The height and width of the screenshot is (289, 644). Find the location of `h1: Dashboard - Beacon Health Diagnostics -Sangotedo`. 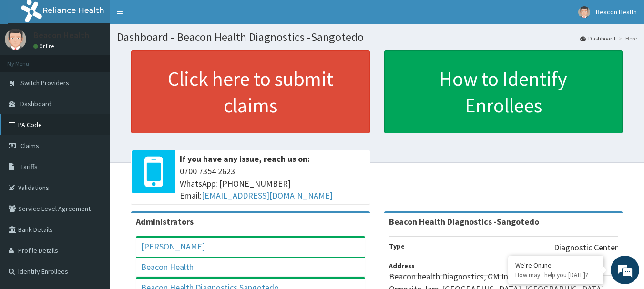

h1: Dashboard - Beacon Health Diagnostics -Sangotedo is located at coordinates (376, 37).